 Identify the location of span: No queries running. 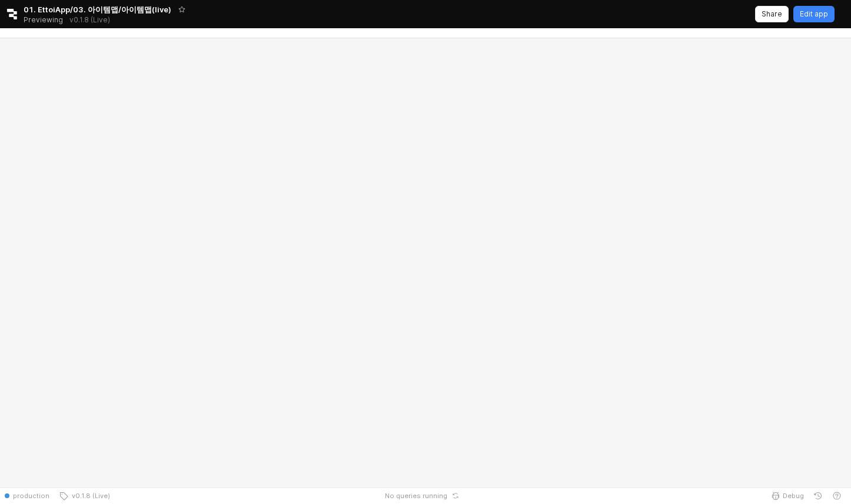
(416, 496).